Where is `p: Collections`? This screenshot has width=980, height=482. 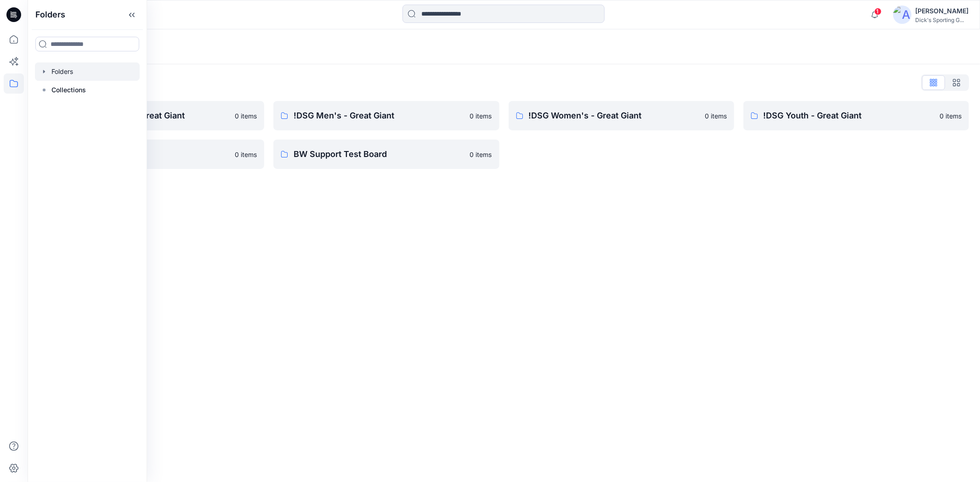
p: Collections is located at coordinates (68, 90).